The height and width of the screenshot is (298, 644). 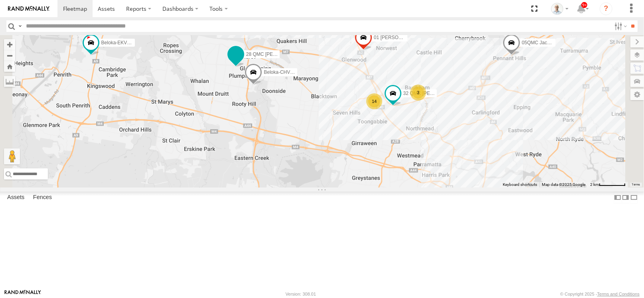 What do you see at coordinates (618, 294) in the screenshot?
I see `a: Terms and Conditions` at bounding box center [618, 294].